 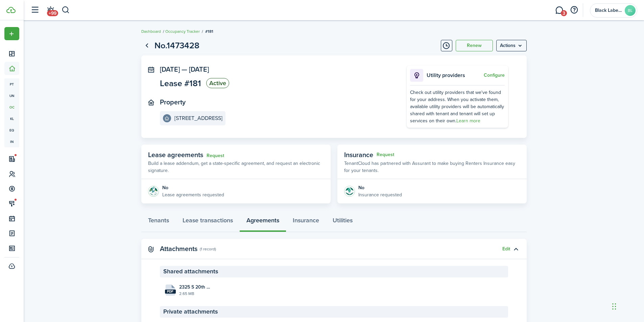 What do you see at coordinates (349, 191) in the screenshot?
I see `img: Insurance protection` at bounding box center [349, 191].